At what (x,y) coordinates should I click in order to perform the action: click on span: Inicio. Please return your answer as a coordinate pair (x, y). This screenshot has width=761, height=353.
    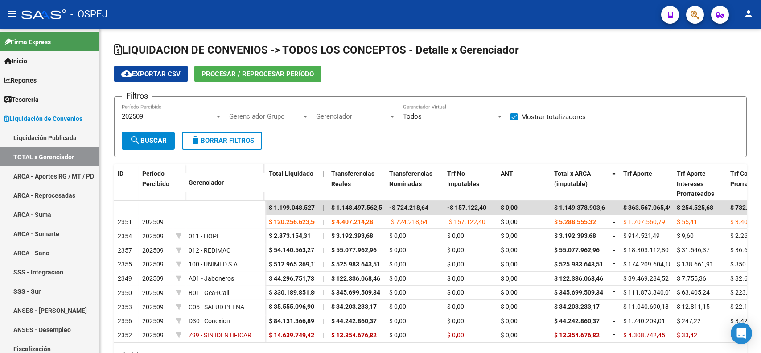
    Looking at the image, I should click on (16, 61).